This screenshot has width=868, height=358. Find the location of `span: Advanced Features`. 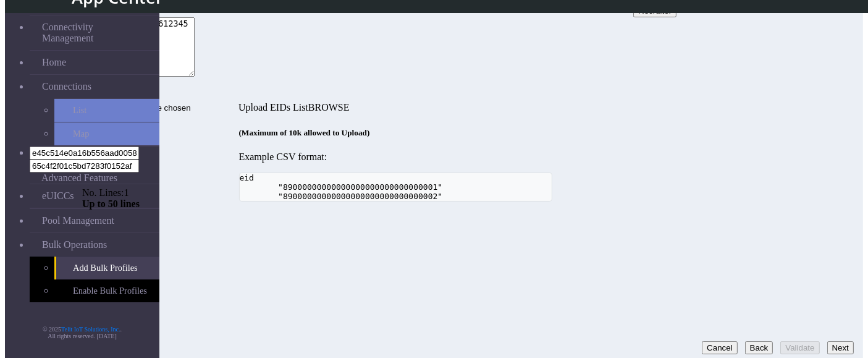

span: Advanced Features is located at coordinates (79, 178).